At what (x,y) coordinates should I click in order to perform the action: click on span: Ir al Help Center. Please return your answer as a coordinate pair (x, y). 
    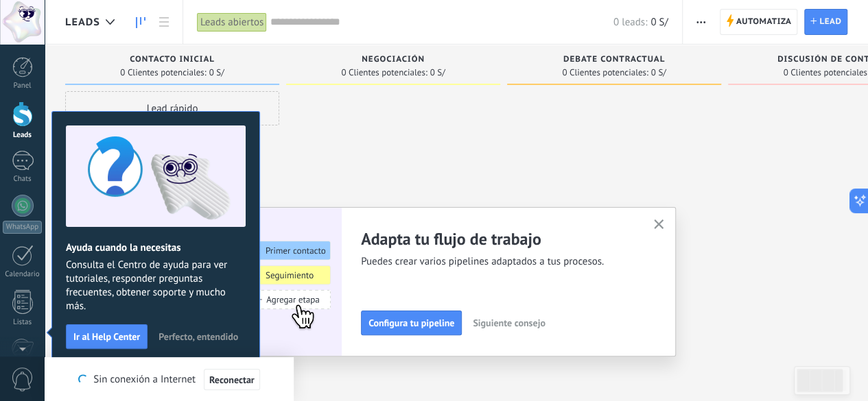
    Looking at the image, I should click on (106, 336).